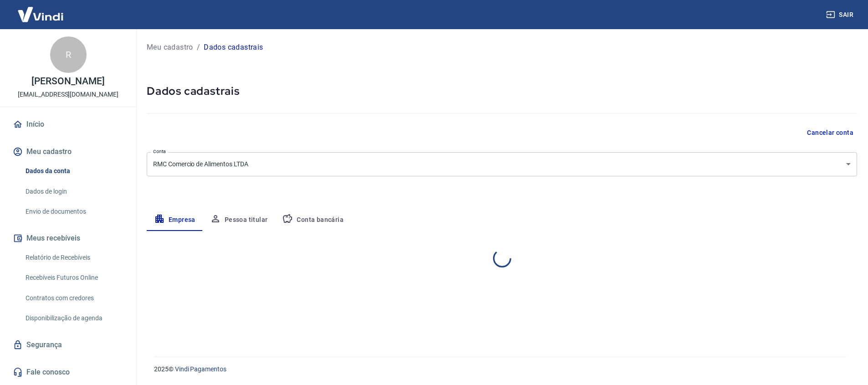 The height and width of the screenshot is (385, 868). Describe the element at coordinates (73, 192) in the screenshot. I see `a: Dados de login` at that location.